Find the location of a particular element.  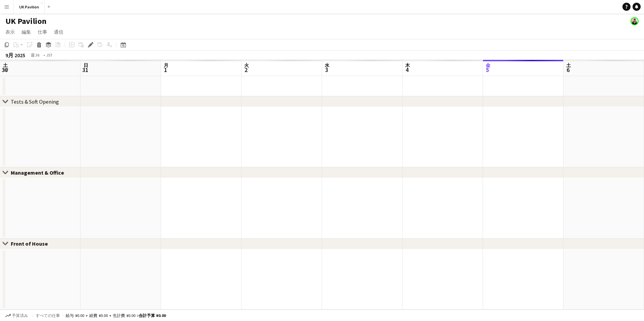

span: 30 is located at coordinates (5, 69).